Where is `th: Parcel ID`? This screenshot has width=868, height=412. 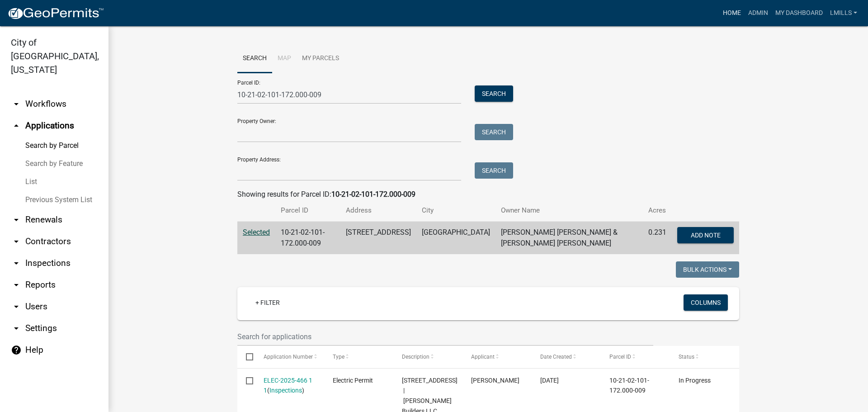
th: Parcel ID is located at coordinates (308, 210).